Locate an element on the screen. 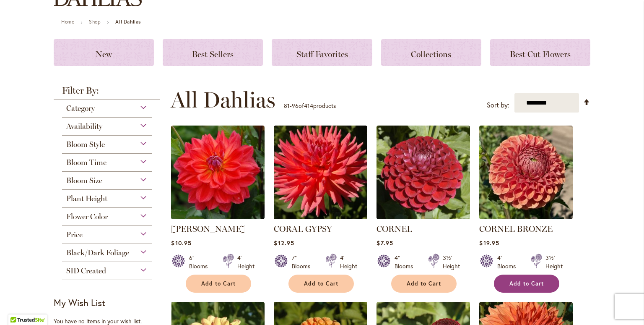 Image resolution: width=644 pixels, height=325 pixels. img: COOPER BLAINE is located at coordinates (218, 172).